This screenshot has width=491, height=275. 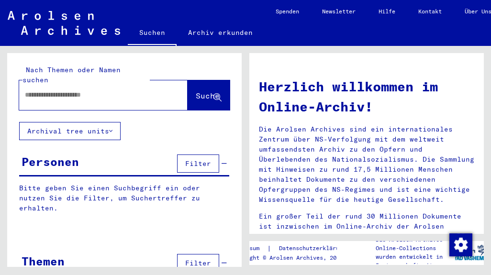 What do you see at coordinates (415, 244) in the screenshot?
I see `p: Die Arolsen Archives Online-Collections` at bounding box center [415, 244].